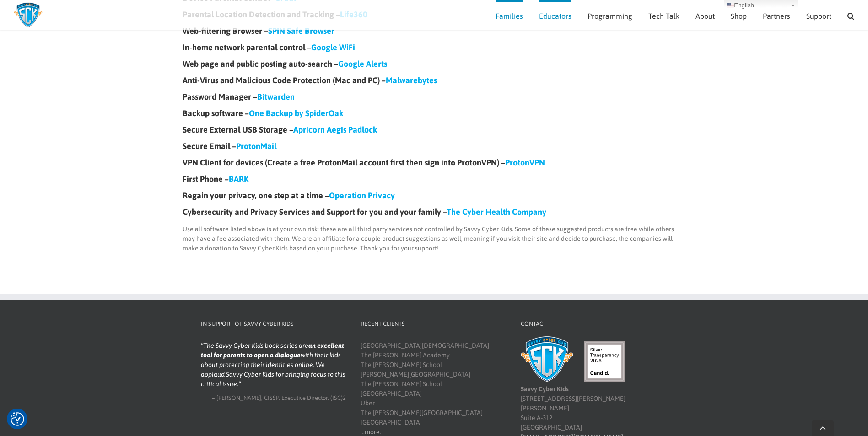  Describe the element at coordinates (434, 130) in the screenshot. I see `h4: Secure External USB Storage –` at that location.